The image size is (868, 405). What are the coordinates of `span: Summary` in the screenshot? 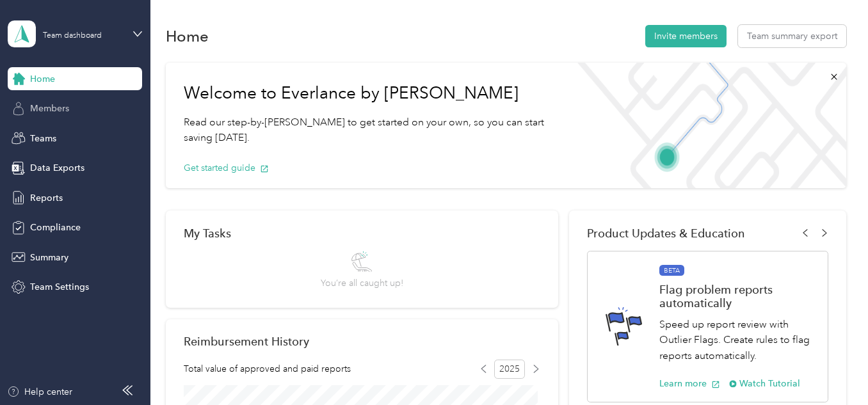 It's located at (49, 257).